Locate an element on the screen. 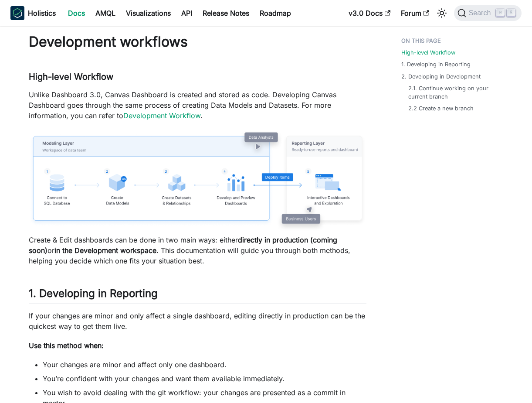 This screenshot has height=403, width=532. h3: High-level Workflow is located at coordinates (197, 77).